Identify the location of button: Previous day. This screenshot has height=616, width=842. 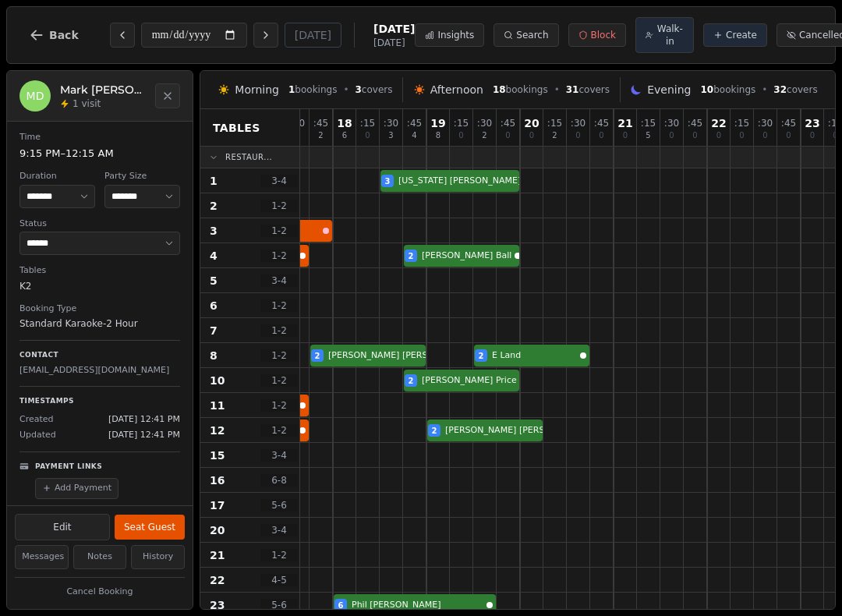
(123, 35).